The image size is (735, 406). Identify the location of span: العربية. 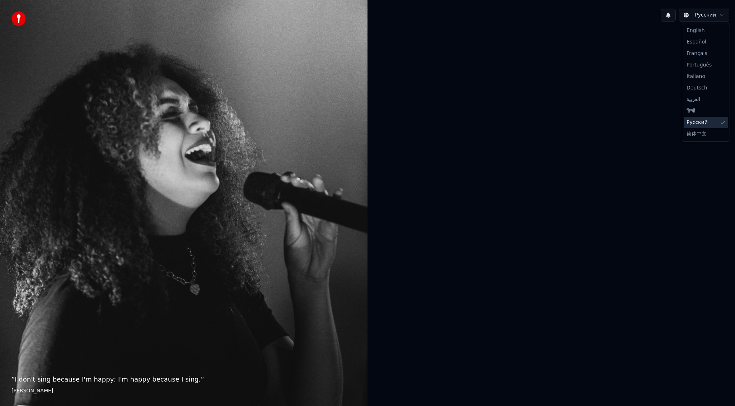
(694, 99).